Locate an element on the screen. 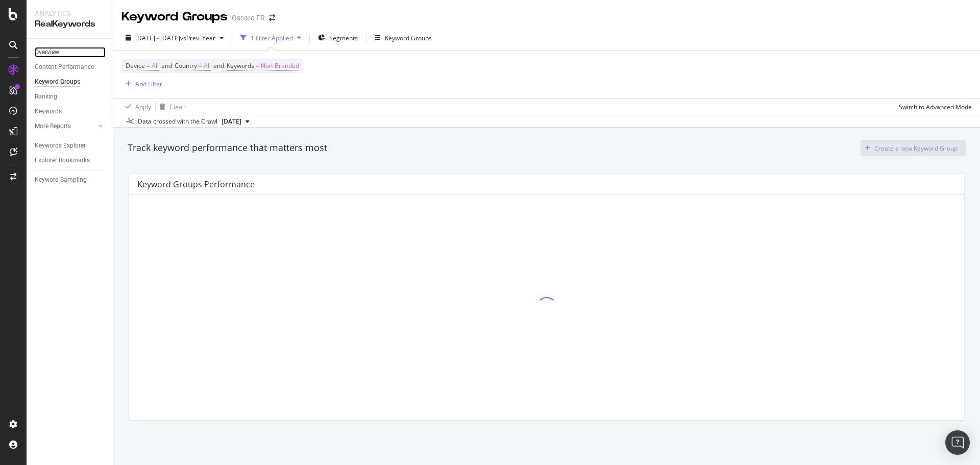 This screenshot has height=465, width=980. div: Content Performance is located at coordinates (64, 66).